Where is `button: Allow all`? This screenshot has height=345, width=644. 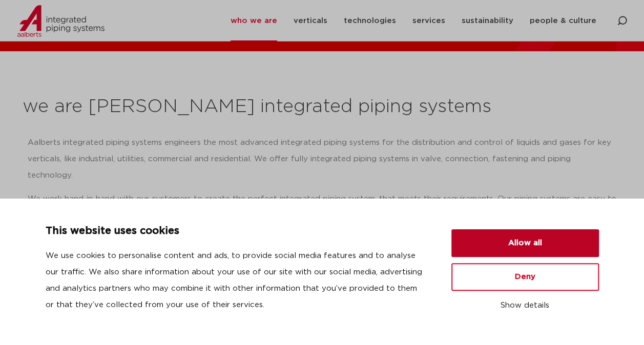
button: Allow all is located at coordinates (525, 243).